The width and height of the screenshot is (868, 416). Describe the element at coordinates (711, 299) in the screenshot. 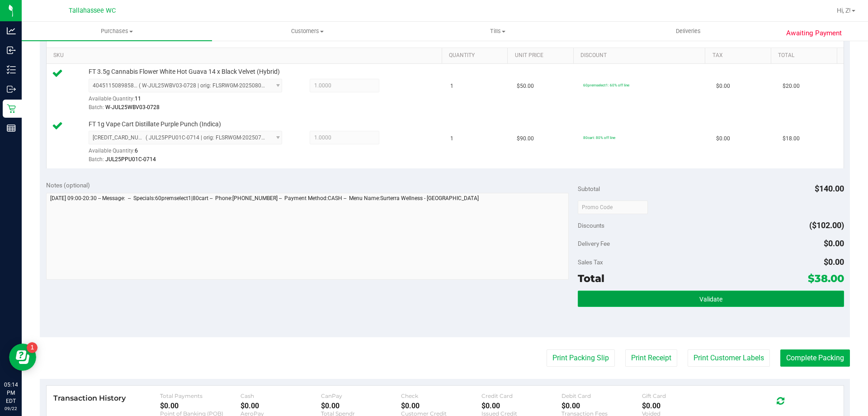

I see `button: Validate` at that location.